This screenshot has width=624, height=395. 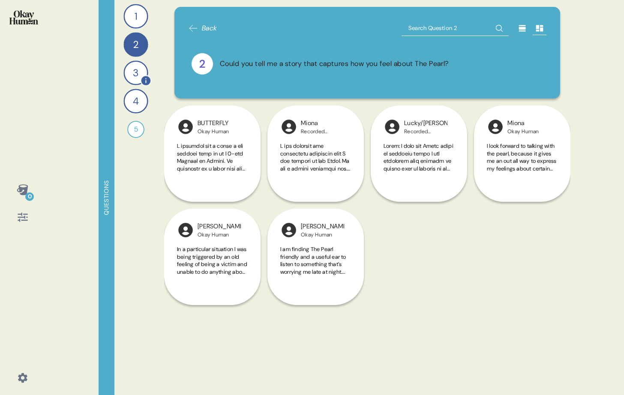 I want to click on span: I look forward to talking with the pearl, because it gives me an out all way to express my feelin..., so click(x=521, y=255).